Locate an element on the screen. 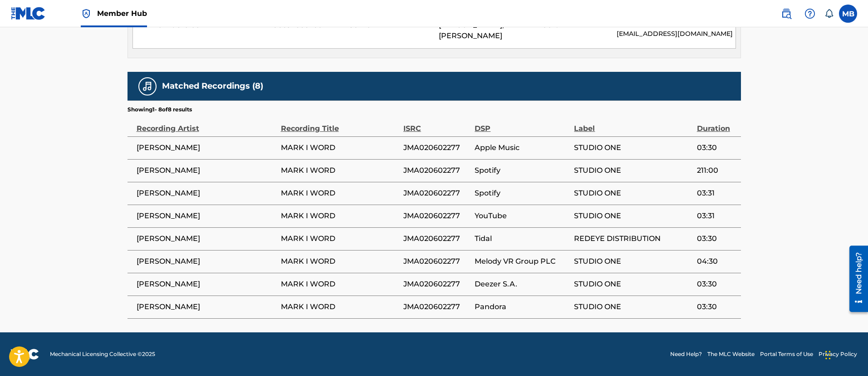  span: Deezer S.A. is located at coordinates (522, 284).